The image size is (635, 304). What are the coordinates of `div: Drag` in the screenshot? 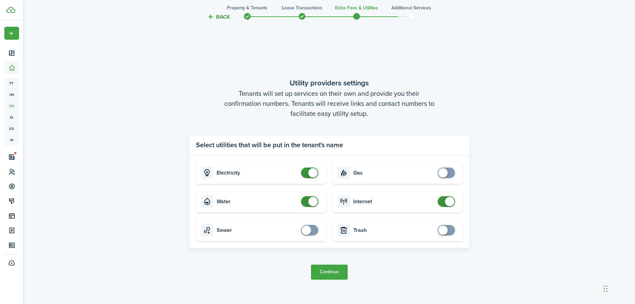 It's located at (606, 288).